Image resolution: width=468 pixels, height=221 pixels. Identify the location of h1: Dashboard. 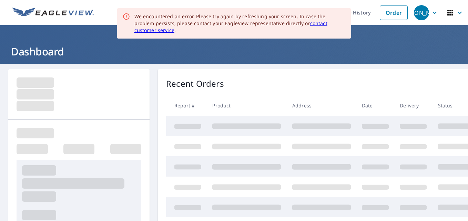
(234, 51).